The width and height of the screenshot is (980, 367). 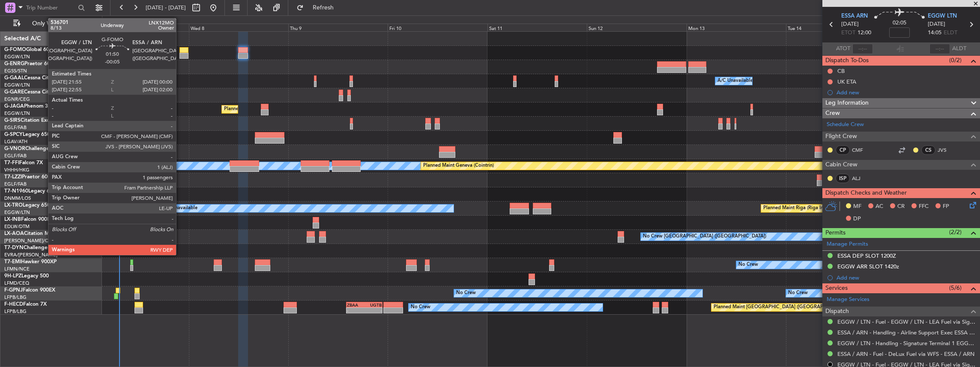 What do you see at coordinates (13, 276) in the screenshot?
I see `span: 9H-LPZ` at bounding box center [13, 276].